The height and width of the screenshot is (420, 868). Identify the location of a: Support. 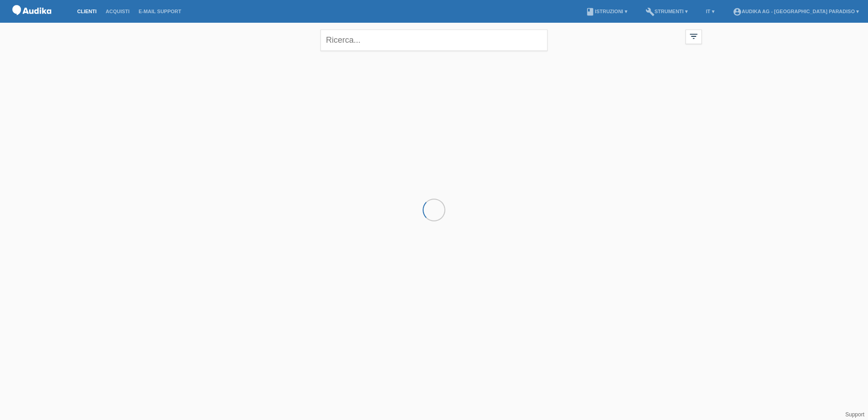
(855, 414).